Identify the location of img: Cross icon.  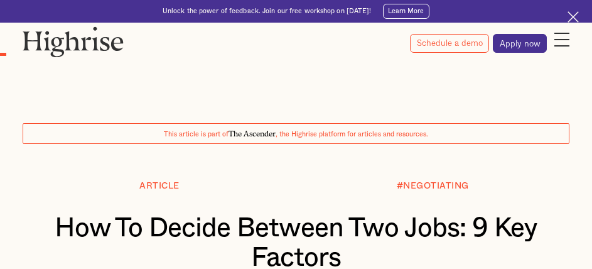
(573, 17).